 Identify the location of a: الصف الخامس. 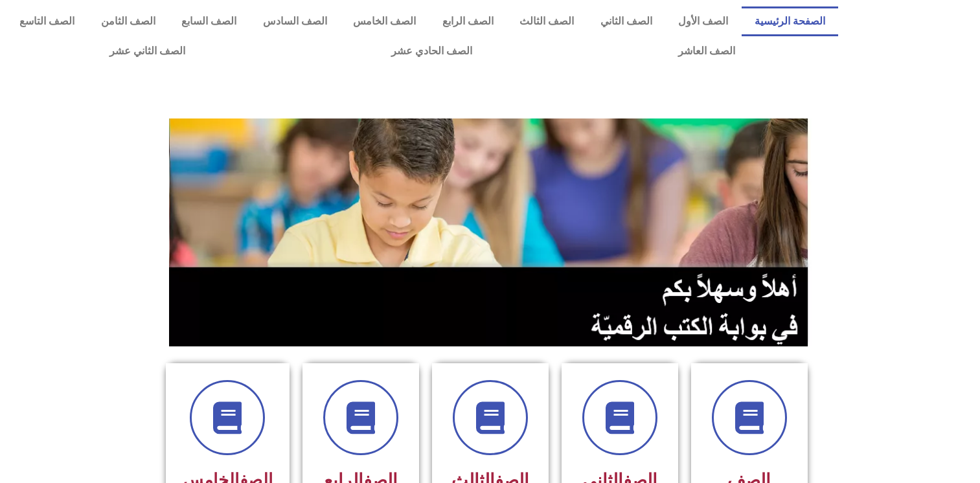
(384, 21).